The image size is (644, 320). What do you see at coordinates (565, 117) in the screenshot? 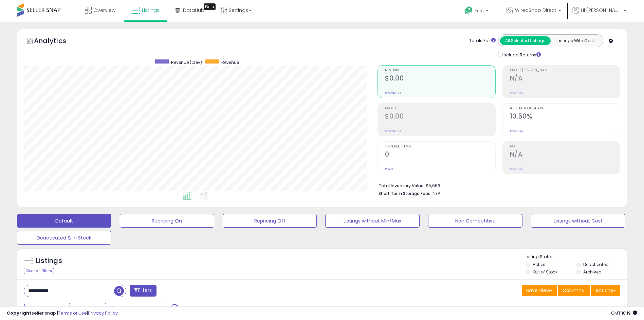
I see `h2: 10.50%` at bounding box center [565, 117].